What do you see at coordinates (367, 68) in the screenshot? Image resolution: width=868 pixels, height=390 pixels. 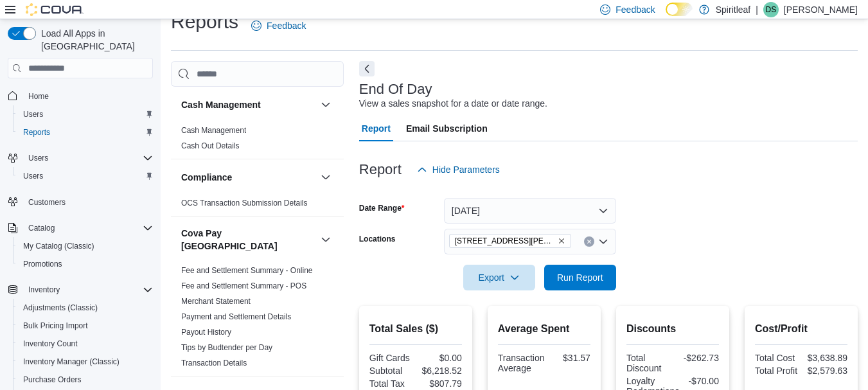 I see `button: Next` at bounding box center [367, 68].